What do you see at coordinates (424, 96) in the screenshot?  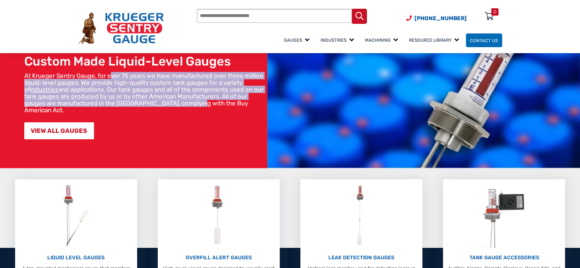 I see `img: bg_hero_bannerksentry` at bounding box center [424, 96].